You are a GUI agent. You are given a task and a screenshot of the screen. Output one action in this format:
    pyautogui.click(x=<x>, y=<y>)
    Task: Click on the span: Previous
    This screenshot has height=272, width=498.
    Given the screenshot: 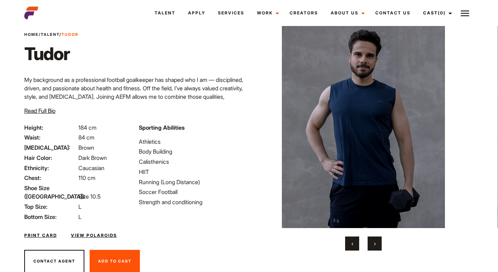 What is the action you would take?
    pyautogui.click(x=352, y=244)
    